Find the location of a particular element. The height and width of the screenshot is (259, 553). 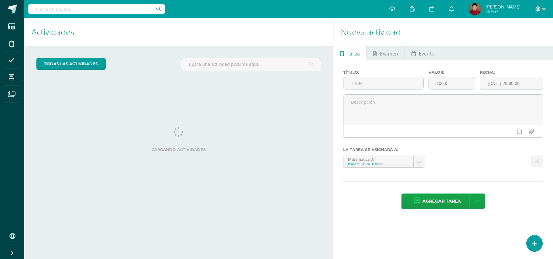

label: La tarea se asignará a: is located at coordinates (443, 150).